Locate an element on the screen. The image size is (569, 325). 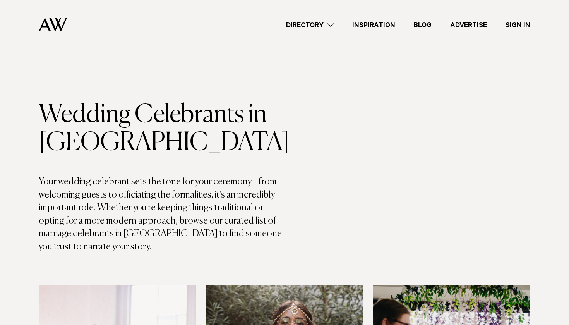
a: Directory is located at coordinates (310, 25).